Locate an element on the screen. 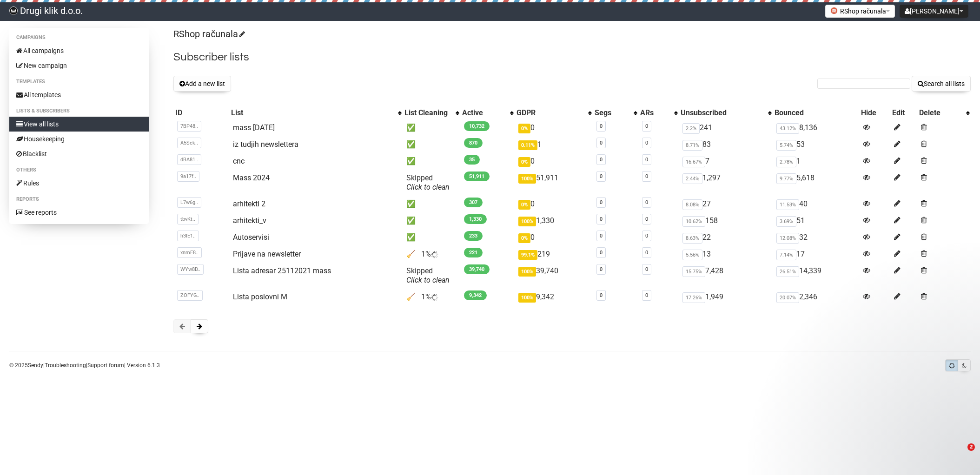 Image resolution: width=980 pixels, height=475 pixels. td: 40 is located at coordinates (816, 204).